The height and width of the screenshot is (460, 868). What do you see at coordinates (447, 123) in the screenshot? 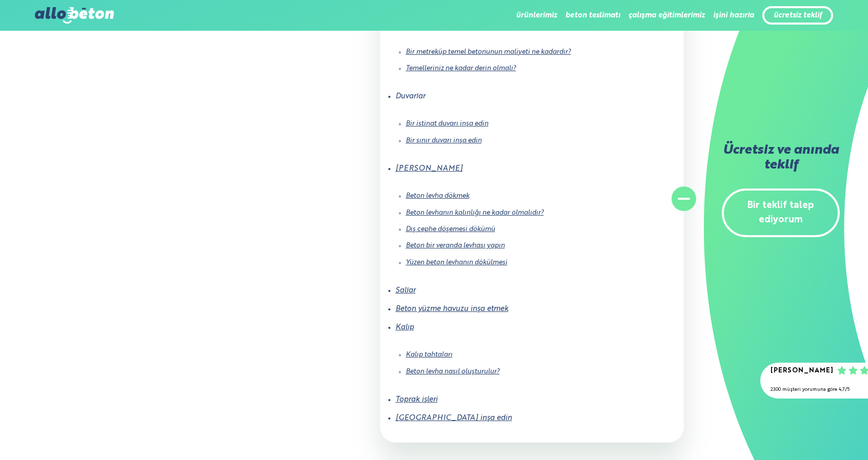
I see `font: Bir istinat duvarı inşa edin` at bounding box center [447, 123].